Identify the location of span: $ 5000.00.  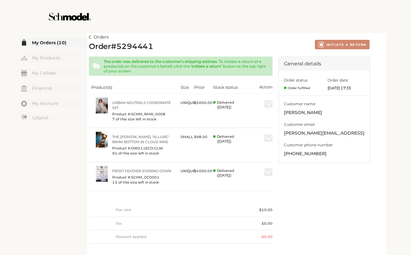
(203, 103).